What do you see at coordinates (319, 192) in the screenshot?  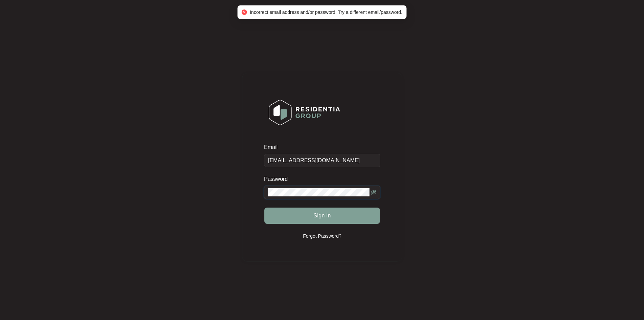 I see `input: Password` at bounding box center [319, 192].